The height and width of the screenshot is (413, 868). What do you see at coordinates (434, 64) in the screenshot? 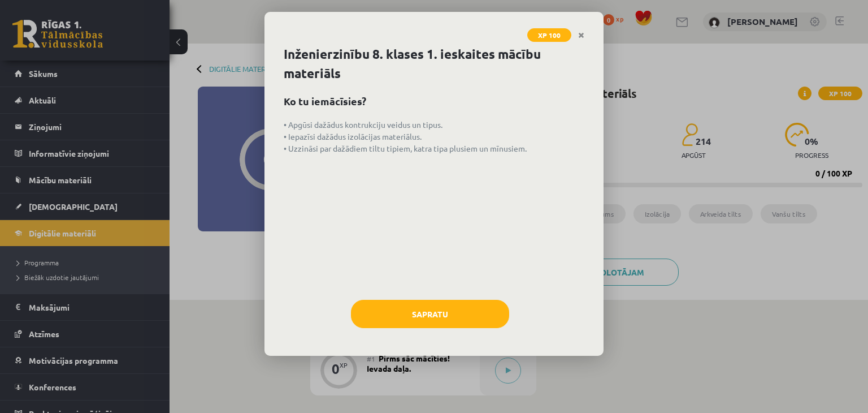
I see `h1: Inženierzinību 8. klases 1. ieskaites mācību materiāls` at bounding box center [434, 64].